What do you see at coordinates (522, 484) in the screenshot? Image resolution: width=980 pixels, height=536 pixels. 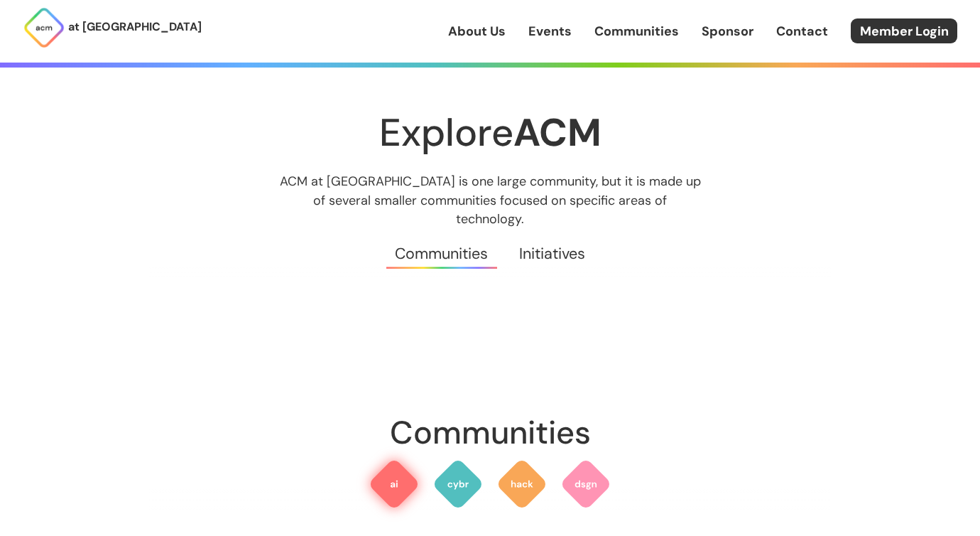 I see `img: ACM Hack` at bounding box center [522, 484].